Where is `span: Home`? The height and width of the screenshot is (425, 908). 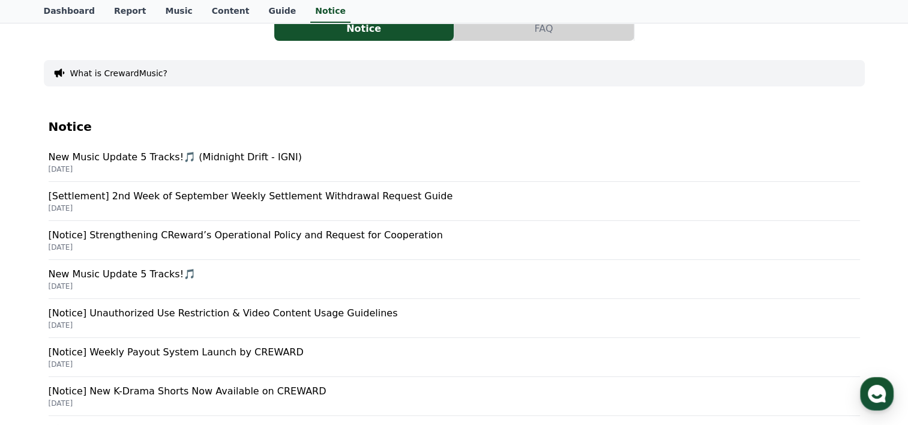
span: Home is located at coordinates (41, 348).